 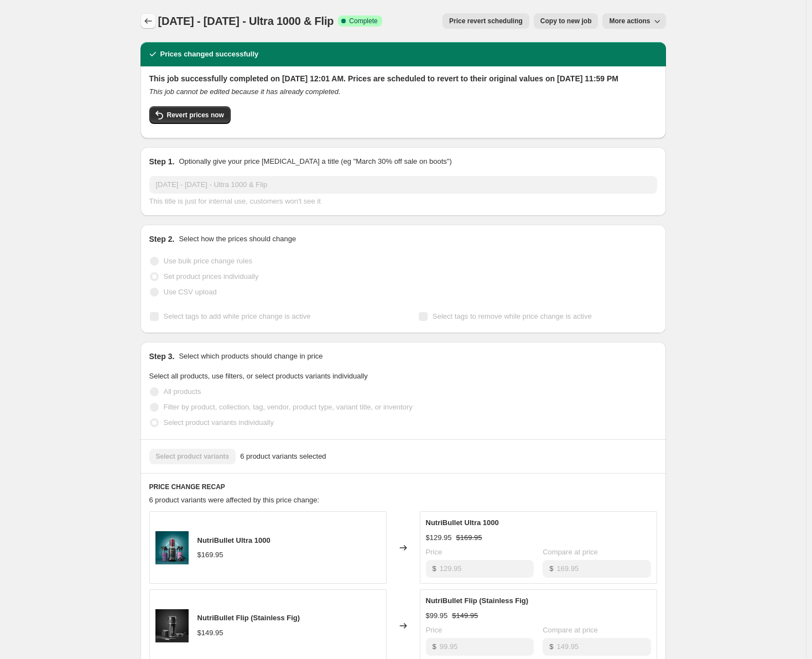 What do you see at coordinates (258, 375) in the screenshot?
I see `span: Select all products, use filters, or select products variants individually` at bounding box center [258, 375].